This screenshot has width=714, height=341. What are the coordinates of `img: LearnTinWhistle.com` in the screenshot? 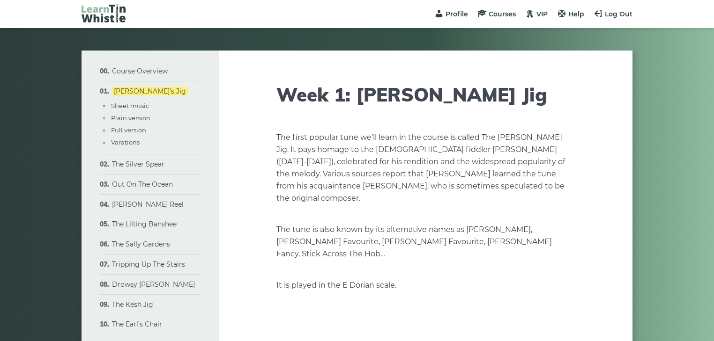 It's located at (104, 13).